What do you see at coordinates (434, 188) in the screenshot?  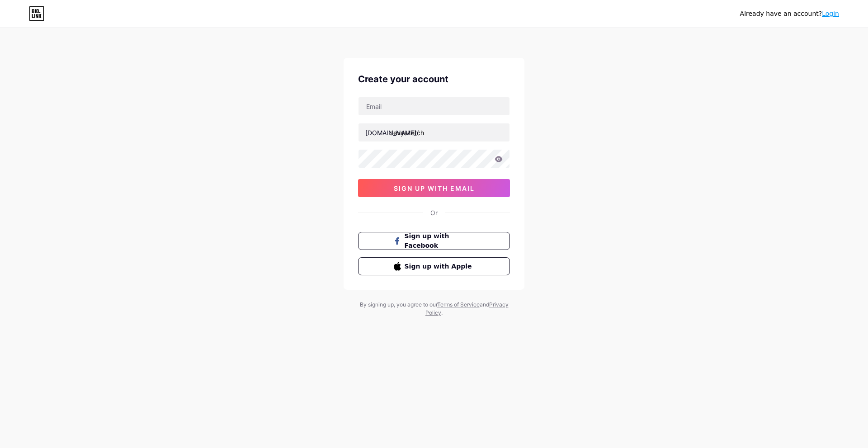 I see `button: sign up with email` at bounding box center [434, 188].